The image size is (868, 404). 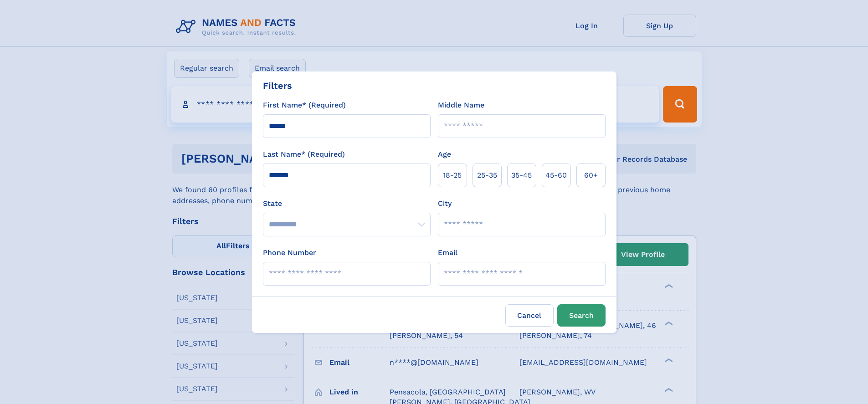 What do you see at coordinates (530, 316) in the screenshot?
I see `label: Cancel` at bounding box center [530, 316].